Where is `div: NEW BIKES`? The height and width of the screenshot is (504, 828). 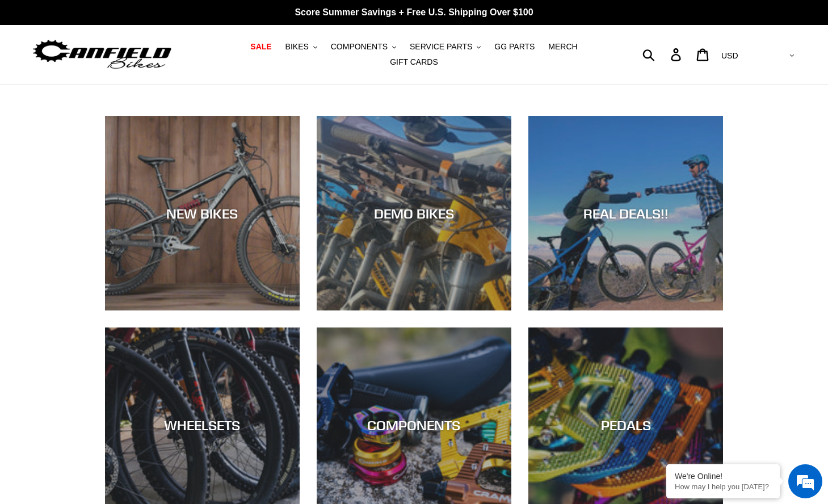 div: NEW BIKES is located at coordinates (202, 213).